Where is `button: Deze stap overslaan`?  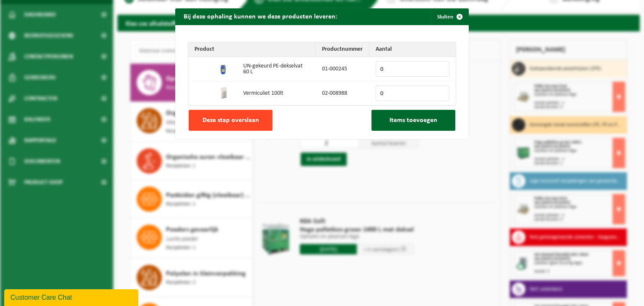 button: Deze stap overslaan is located at coordinates (230, 121).